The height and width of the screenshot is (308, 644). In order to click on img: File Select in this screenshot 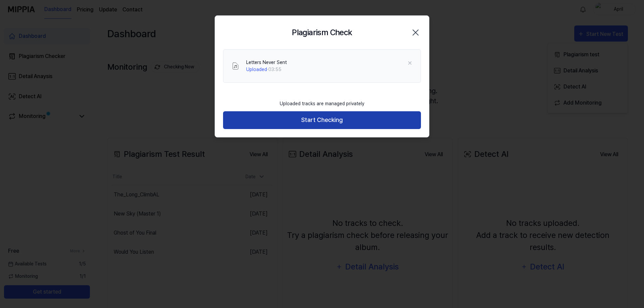, I will do `click(235, 66)`.